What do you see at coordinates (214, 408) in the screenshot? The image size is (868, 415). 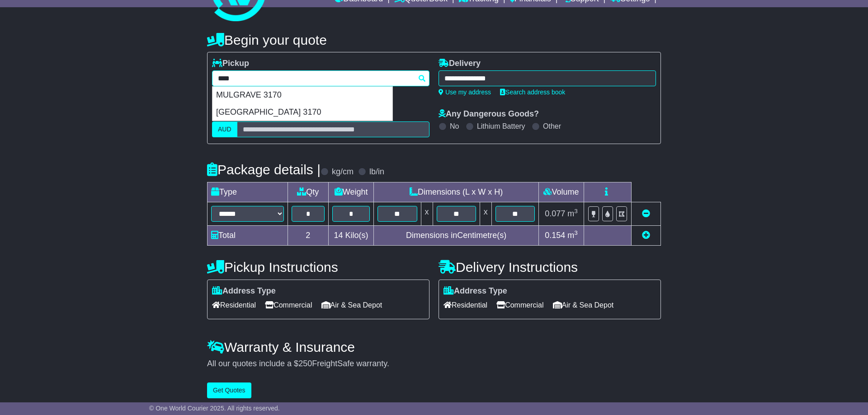 I see `span: © One World Courier 2025. All rights reserved.` at bounding box center [214, 408].